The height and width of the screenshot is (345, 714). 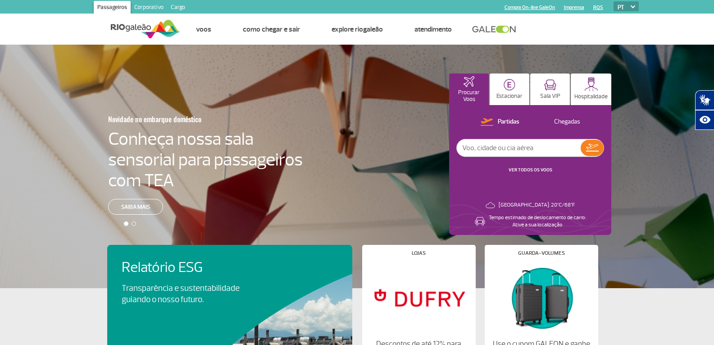 I want to click on button: Partidas, so click(x=500, y=122).